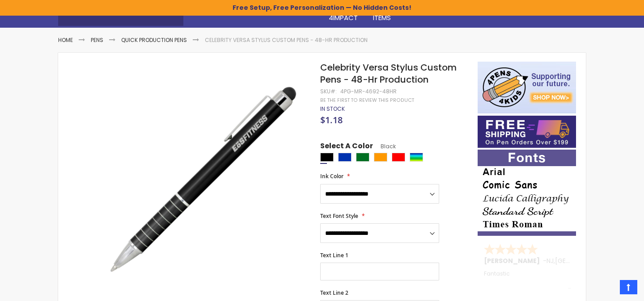  I want to click on div: Assorted, so click(416, 157).